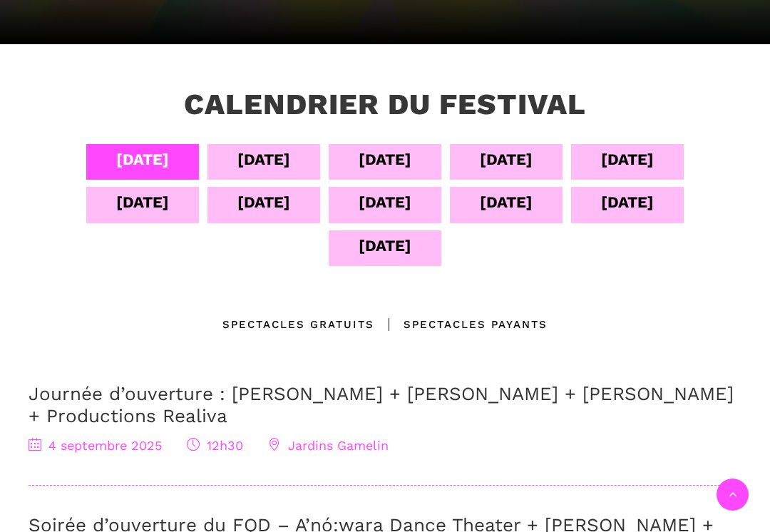  What do you see at coordinates (214, 444) in the screenshot?
I see `span: 12h30` at bounding box center [214, 444].